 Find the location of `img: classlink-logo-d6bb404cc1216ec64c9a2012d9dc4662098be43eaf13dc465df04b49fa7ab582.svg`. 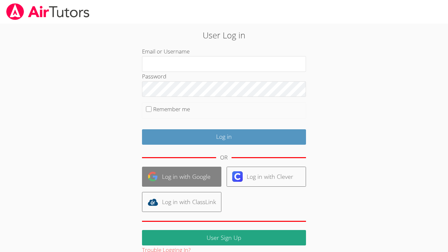

img: classlink-logo-d6bb404cc1216ec64c9a2012d9dc4662098be43eaf13dc465df04b49fa7ab582.svg is located at coordinates (153, 202).